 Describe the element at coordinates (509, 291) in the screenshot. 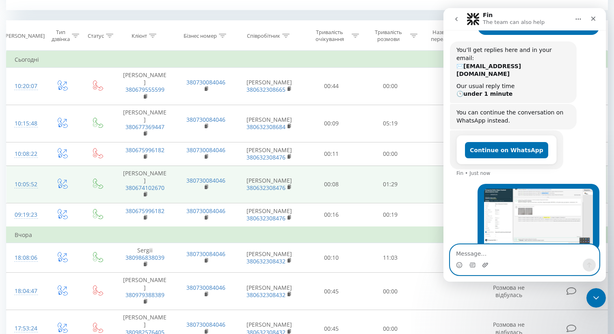

I see `span: Розмова не відбулась` at that location.